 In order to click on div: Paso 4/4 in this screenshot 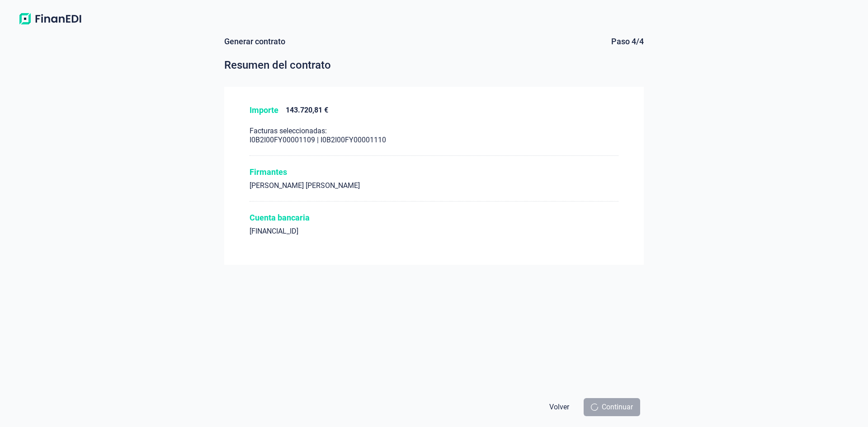, I will do `click(628, 41)`.